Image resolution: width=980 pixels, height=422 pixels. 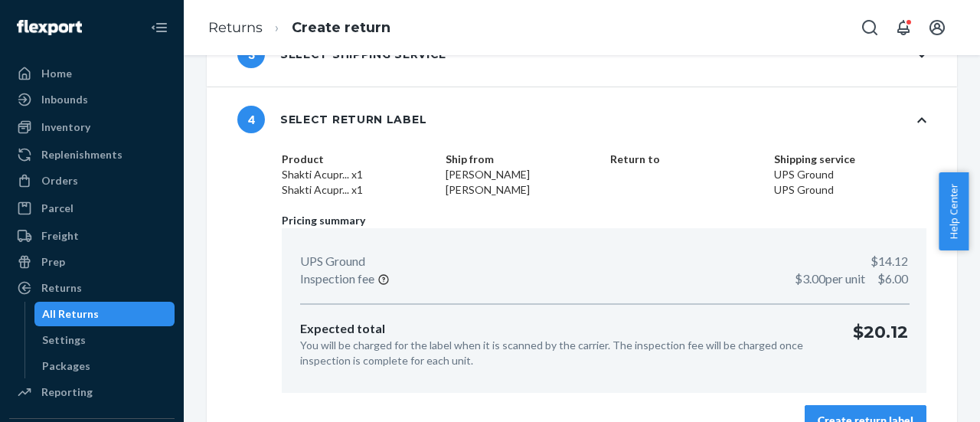 What do you see at coordinates (60, 180) in the screenshot?
I see `div: Orders` at bounding box center [60, 180].